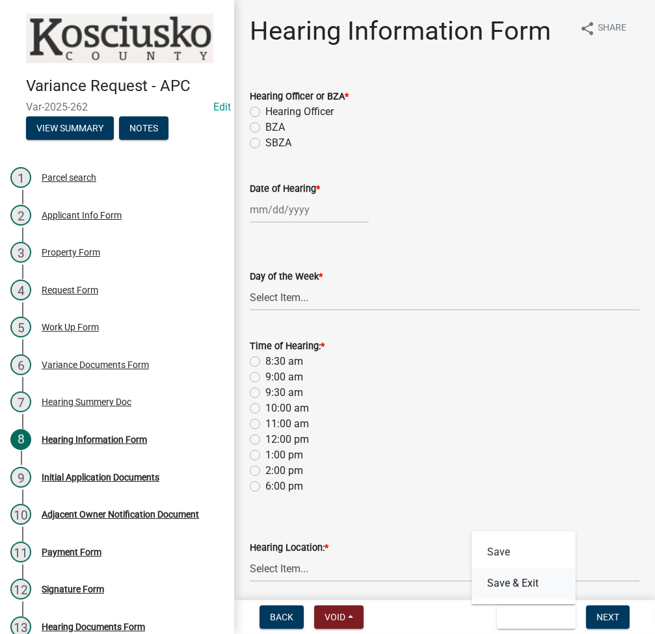 This screenshot has height=634, width=655. I want to click on label: BZA, so click(275, 127).